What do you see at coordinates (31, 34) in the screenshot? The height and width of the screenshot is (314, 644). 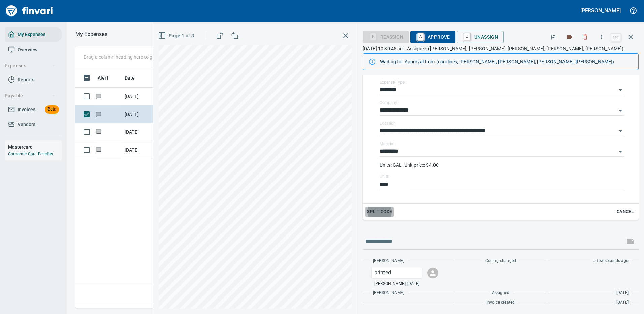 I see `span: My Expenses` at bounding box center [31, 34].